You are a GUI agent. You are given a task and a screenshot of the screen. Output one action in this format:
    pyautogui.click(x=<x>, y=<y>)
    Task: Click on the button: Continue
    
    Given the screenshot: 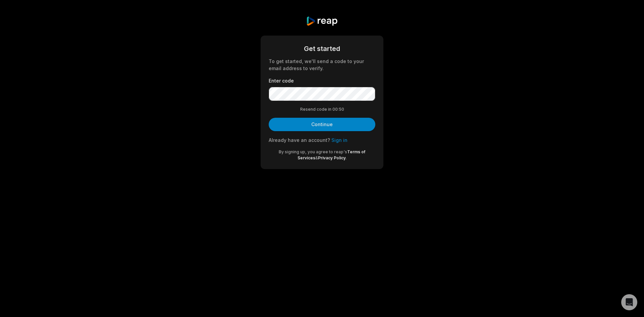 What is the action you would take?
    pyautogui.click(x=322, y=124)
    